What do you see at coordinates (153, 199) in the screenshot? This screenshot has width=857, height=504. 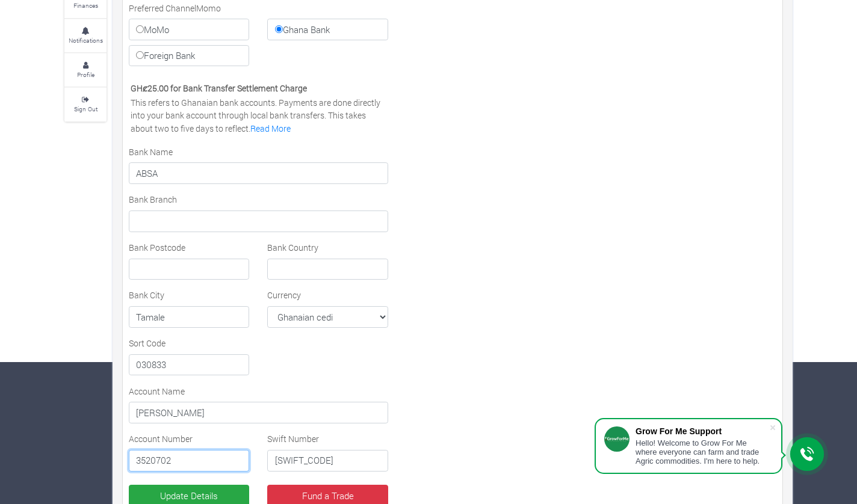 I see `label: Bank Branch` at bounding box center [153, 199].